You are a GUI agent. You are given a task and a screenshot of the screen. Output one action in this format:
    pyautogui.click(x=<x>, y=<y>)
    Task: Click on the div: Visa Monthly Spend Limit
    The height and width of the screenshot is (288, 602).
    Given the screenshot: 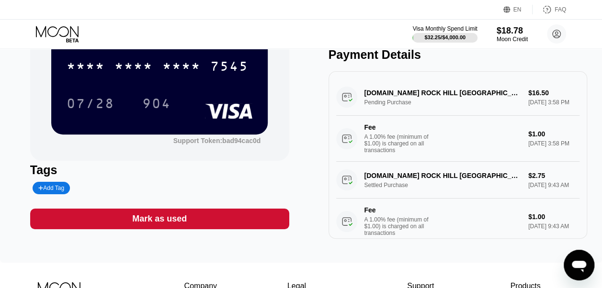 What is the action you would take?
    pyautogui.click(x=445, y=29)
    